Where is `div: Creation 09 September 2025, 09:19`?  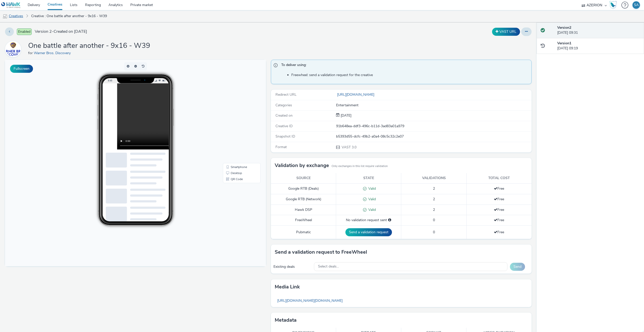 div: Creation 09 September 2025, 09:19 is located at coordinates (345, 116).